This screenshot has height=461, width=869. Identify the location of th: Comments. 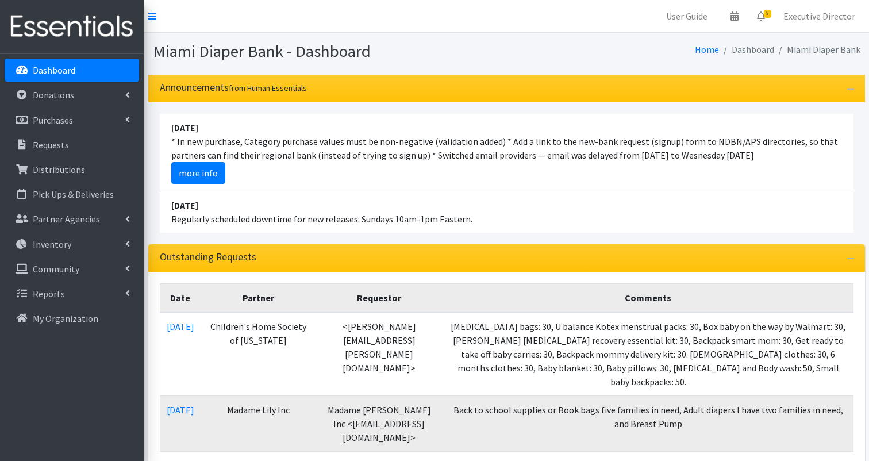
(649, 298).